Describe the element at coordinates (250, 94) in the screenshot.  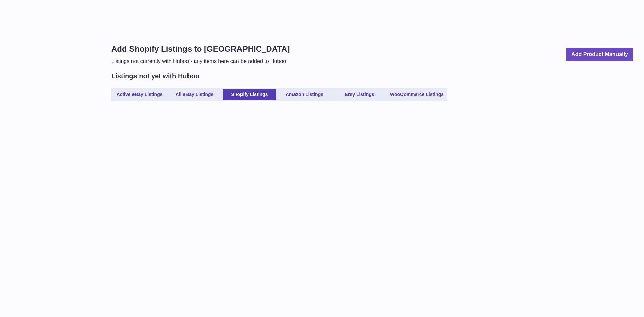
I see `a: Shopify Listings` at that location.